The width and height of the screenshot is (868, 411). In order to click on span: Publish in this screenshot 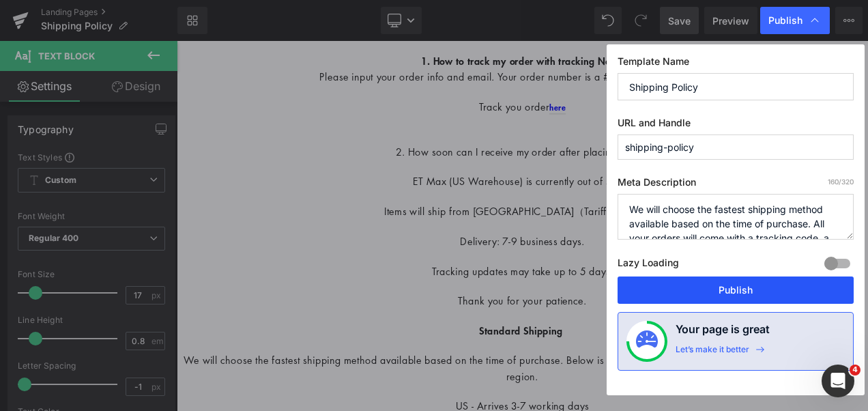, I will do `click(785, 21)`.